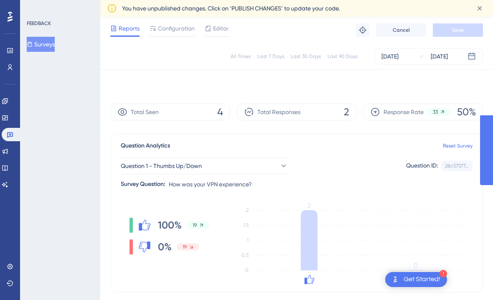 The image size is (493, 300). I want to click on span: Total Responses, so click(279, 112).